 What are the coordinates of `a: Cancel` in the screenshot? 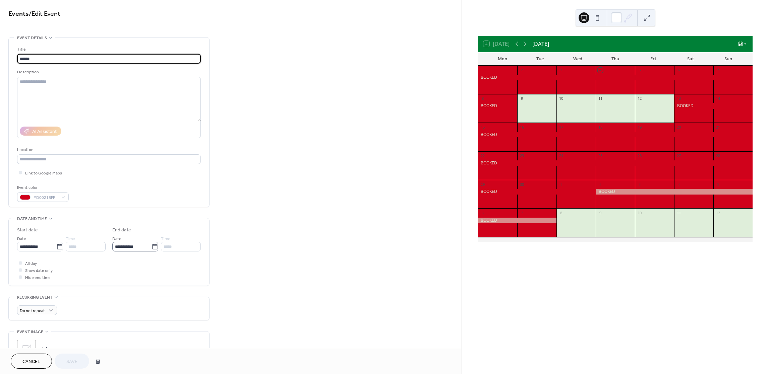 It's located at (31, 361).